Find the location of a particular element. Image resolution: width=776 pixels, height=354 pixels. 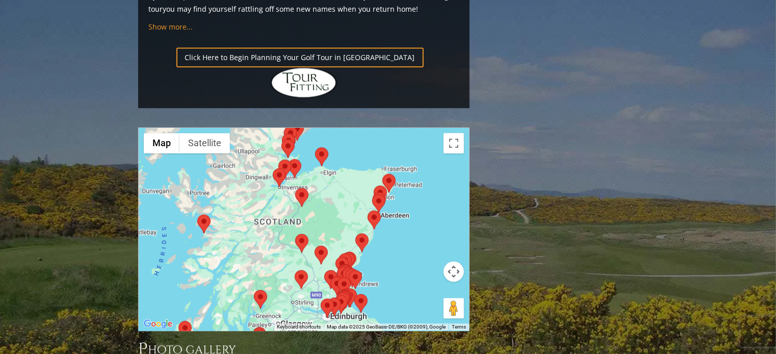

span: Map data ©2025 GeoBasis-DE/BKG (©2009), Google is located at coordinates (386, 327).